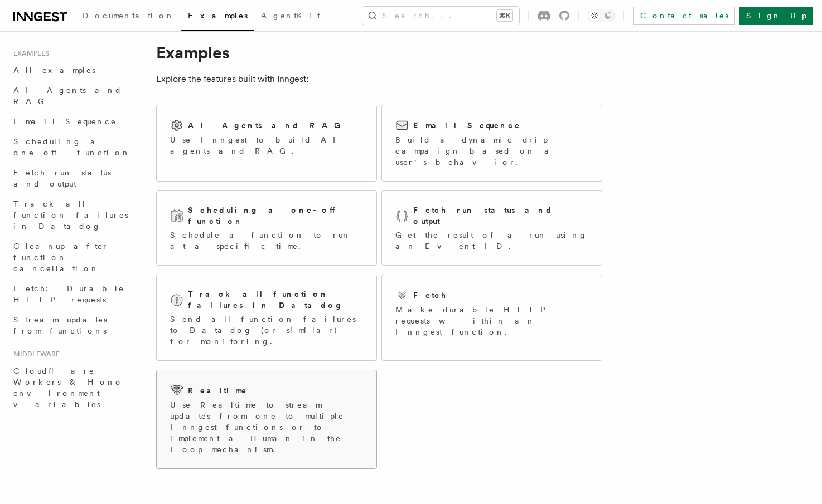 This screenshot has width=822, height=504. I want to click on button: Search...⌘K, so click(440, 16).